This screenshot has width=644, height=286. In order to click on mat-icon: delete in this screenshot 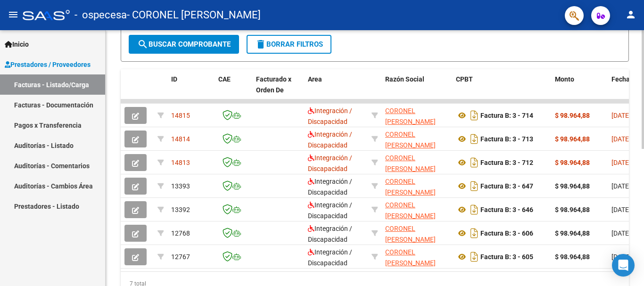, I will do `click(261, 45)`.